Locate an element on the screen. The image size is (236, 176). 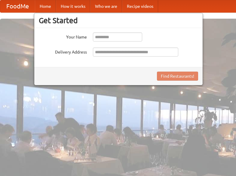
a: Who we are is located at coordinates (106, 6).